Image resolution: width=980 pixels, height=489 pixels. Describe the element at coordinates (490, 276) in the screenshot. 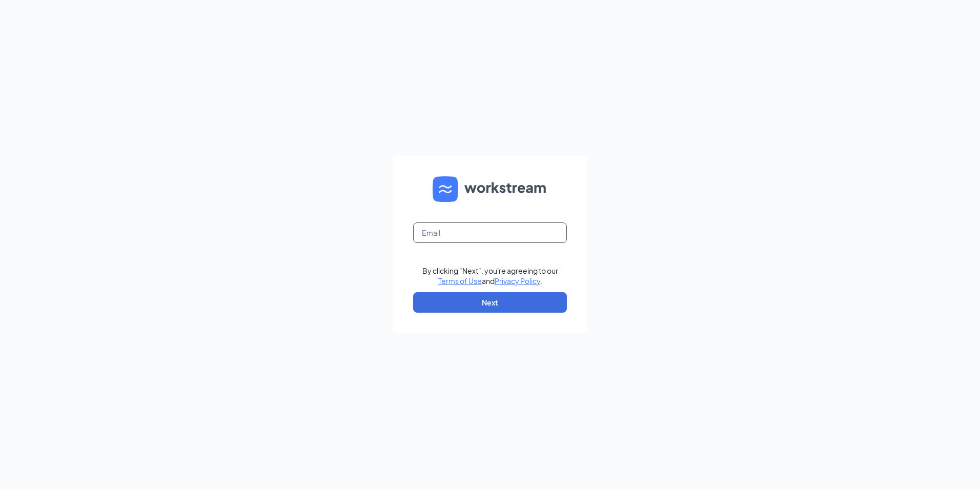

I see `div: By clicking "Next", you're agreeing to our and .` at that location.